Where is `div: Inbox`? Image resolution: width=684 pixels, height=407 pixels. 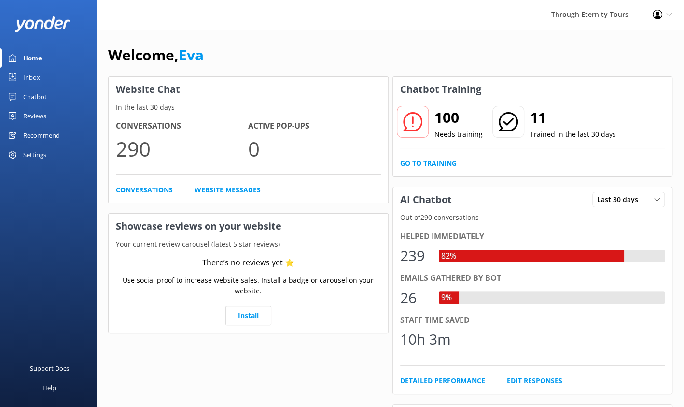
div: Inbox is located at coordinates (31, 77).